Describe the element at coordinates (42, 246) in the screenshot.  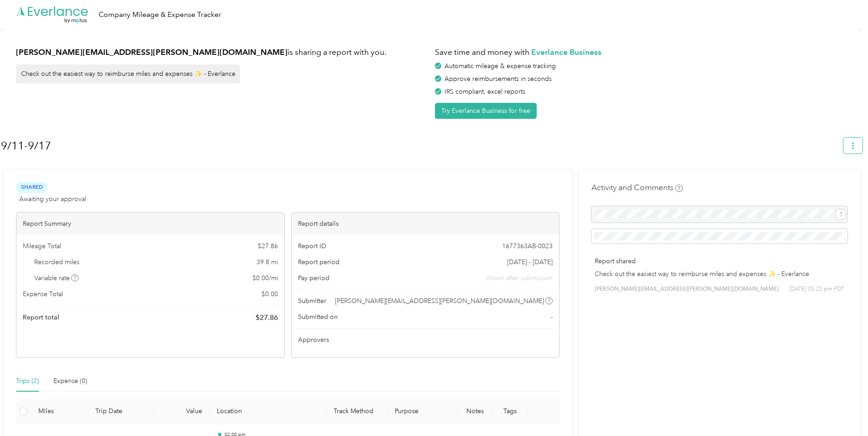
I see `span: Mileage Total` at that location.